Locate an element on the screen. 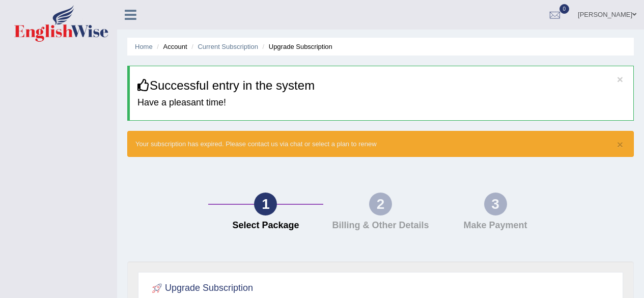 The height and width of the screenshot is (298, 644). h4: Select Package is located at coordinates (266, 225).